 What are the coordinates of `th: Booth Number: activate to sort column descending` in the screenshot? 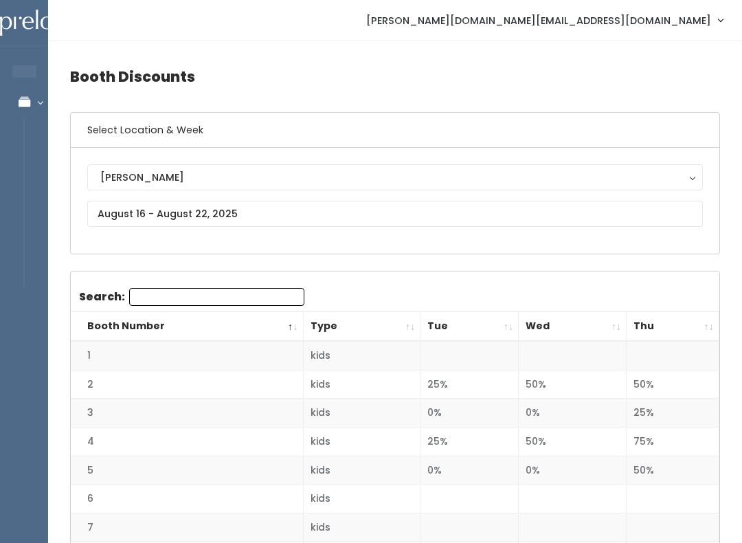 It's located at (187, 326).